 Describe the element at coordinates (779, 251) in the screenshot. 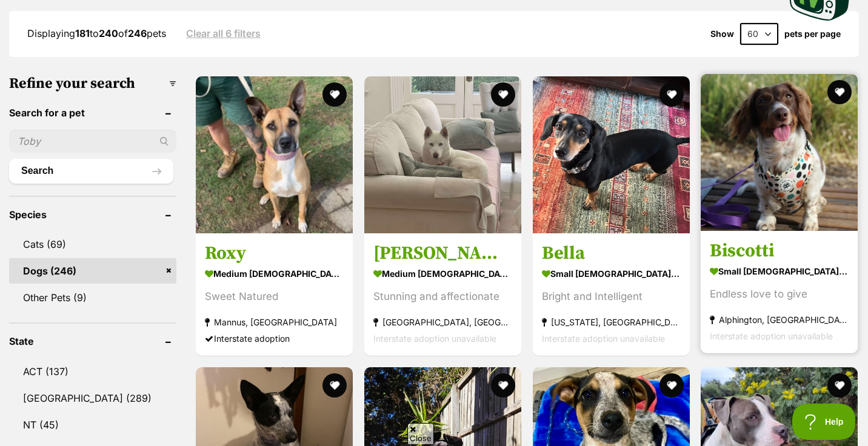

I see `h3: Biscotti` at that location.